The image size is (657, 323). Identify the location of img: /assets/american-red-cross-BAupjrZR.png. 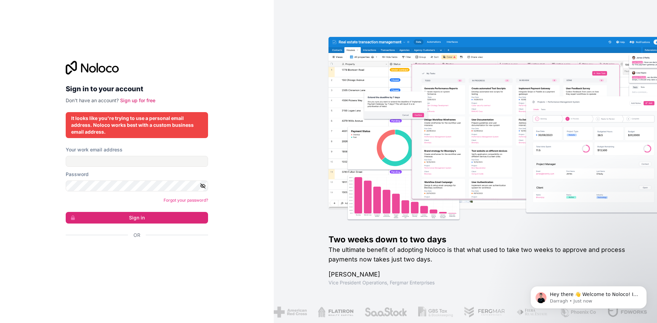
(289, 312).